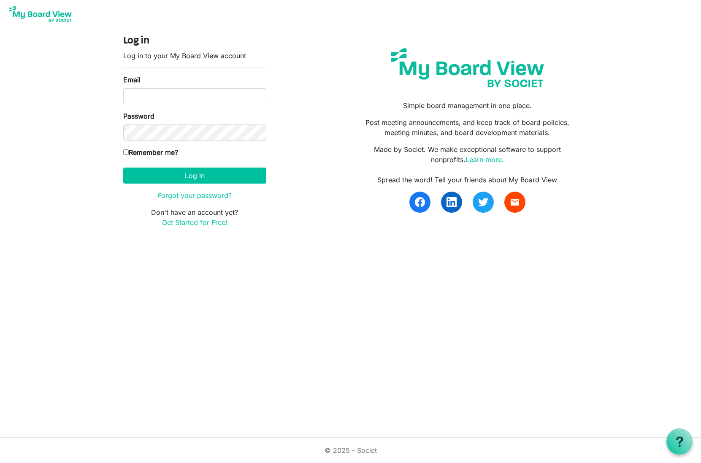 The height and width of the screenshot is (463, 701). I want to click on label: Remember me?, so click(151, 152).